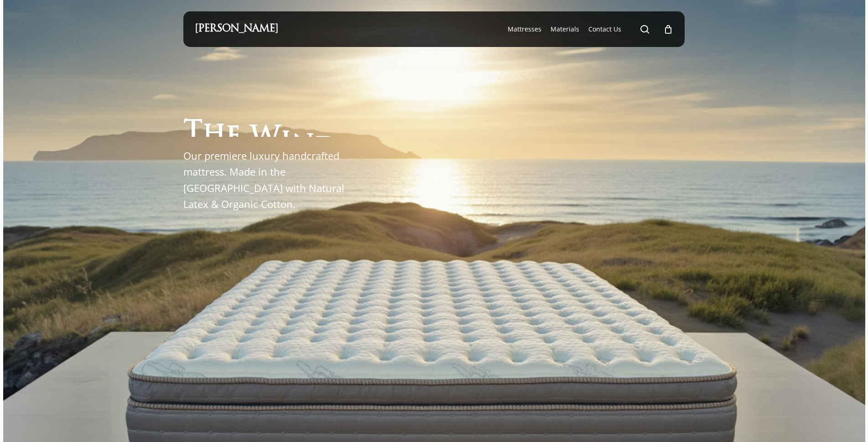 Image resolution: width=868 pixels, height=442 pixels. I want to click on span: Contact Us, so click(605, 29).